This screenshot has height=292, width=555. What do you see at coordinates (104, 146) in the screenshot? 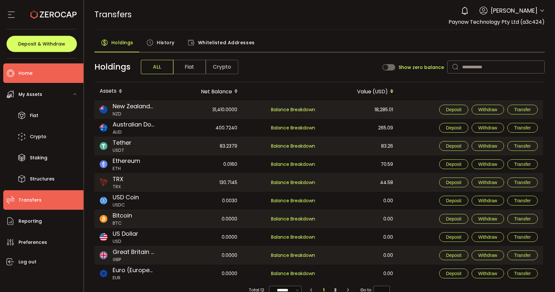
I see `img: usdt_portfolio.svg` at bounding box center [104, 146].